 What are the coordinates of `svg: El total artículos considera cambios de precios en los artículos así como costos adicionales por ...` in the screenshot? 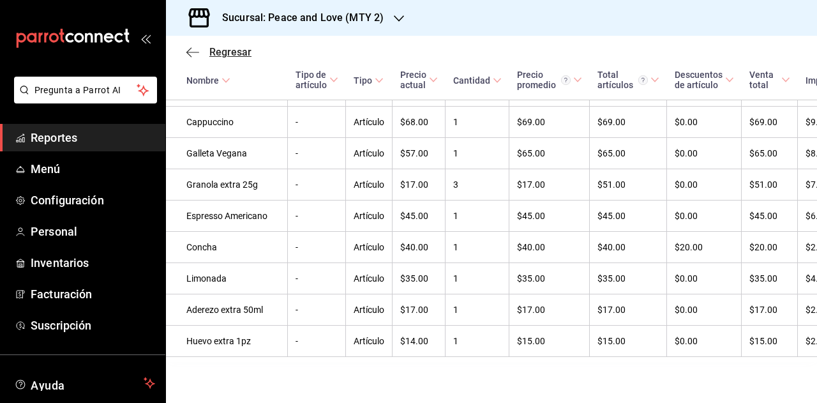 It's located at (643, 80).